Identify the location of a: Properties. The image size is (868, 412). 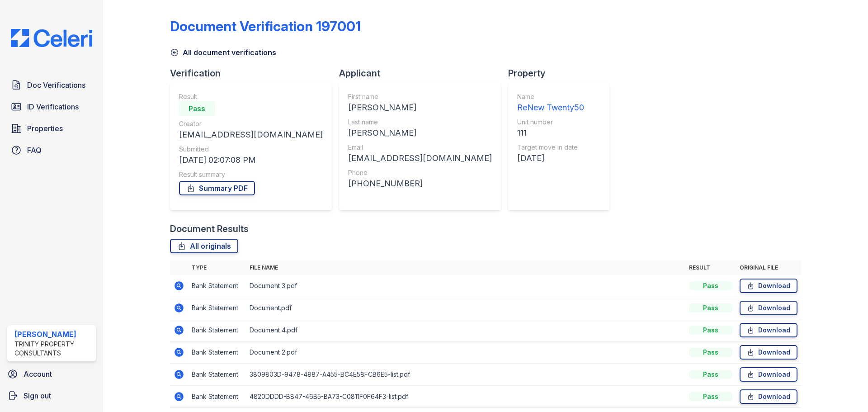
(52, 128).